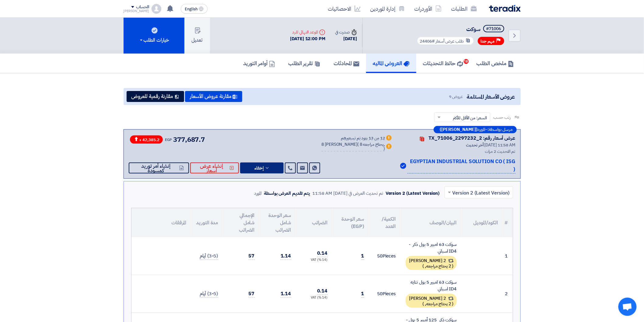 This screenshot has width=644, height=322. What do you see at coordinates (287, 193) in the screenshot?
I see `div: يتم تقديم العرض بواسطة` at bounding box center [287, 193].